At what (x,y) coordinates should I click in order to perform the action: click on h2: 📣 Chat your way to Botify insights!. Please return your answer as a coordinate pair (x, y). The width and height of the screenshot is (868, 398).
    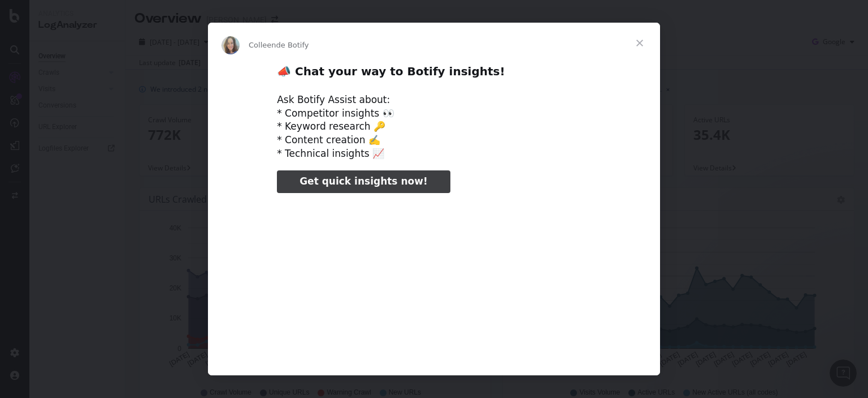
    Looking at the image, I should click on (434, 74).